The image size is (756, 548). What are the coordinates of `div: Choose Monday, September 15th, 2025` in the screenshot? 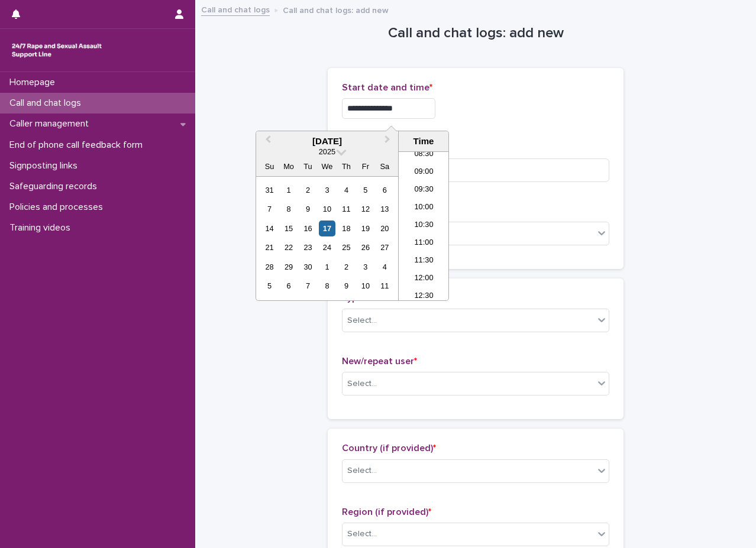 It's located at (288, 228).